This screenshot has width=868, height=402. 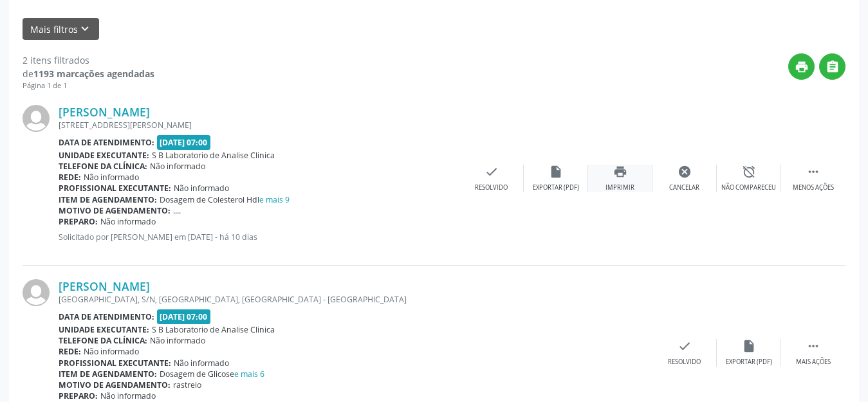 What do you see at coordinates (89, 73) in the screenshot?
I see `div: de` at bounding box center [89, 73].